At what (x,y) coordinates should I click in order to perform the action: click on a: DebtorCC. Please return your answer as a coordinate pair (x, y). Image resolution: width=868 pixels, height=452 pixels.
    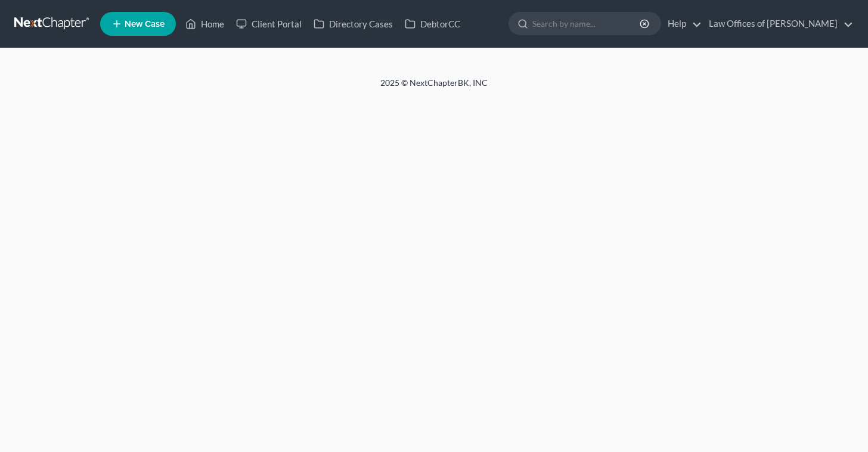
    Looking at the image, I should click on (432, 24).